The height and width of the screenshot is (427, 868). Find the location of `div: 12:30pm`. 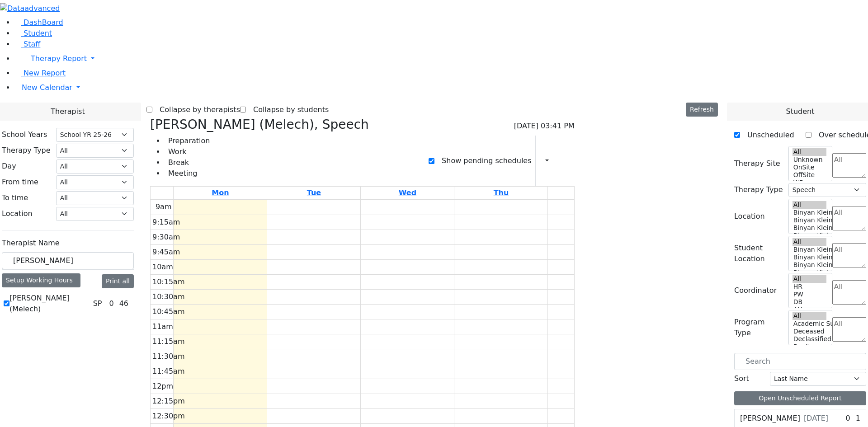

div: 12:30pm is located at coordinates (168, 417).